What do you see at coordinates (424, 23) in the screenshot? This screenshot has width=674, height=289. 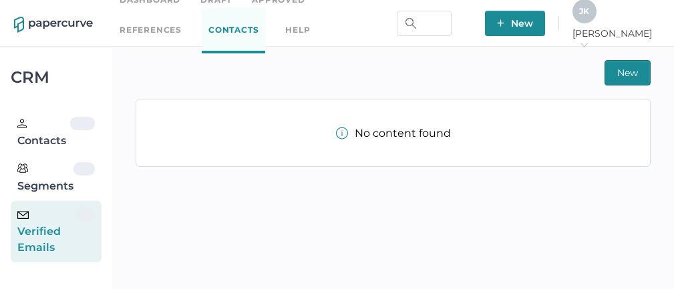 I see `input: Search Workspace` at bounding box center [424, 23].